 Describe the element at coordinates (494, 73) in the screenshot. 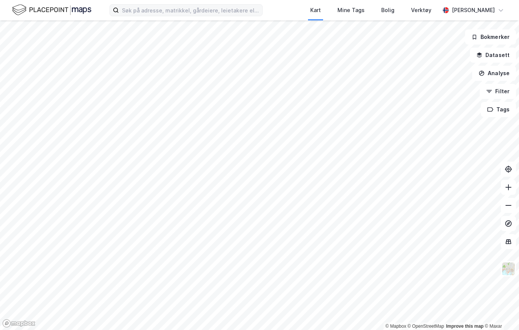

I see `button: Analyse` at that location.